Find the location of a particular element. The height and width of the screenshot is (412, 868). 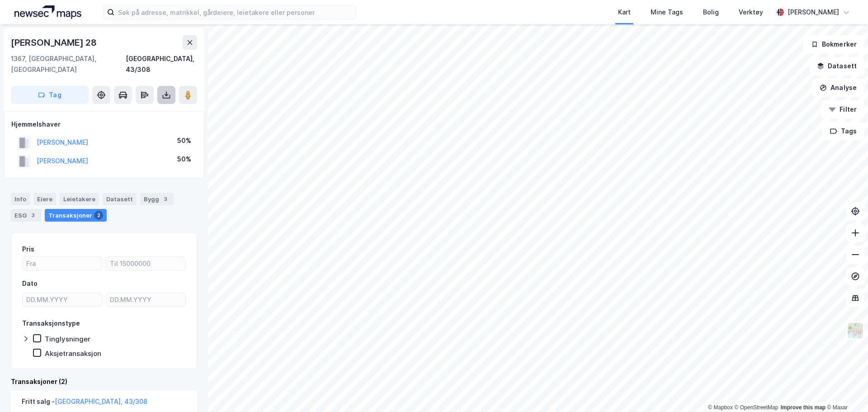

button: Tag is located at coordinates (50, 95).